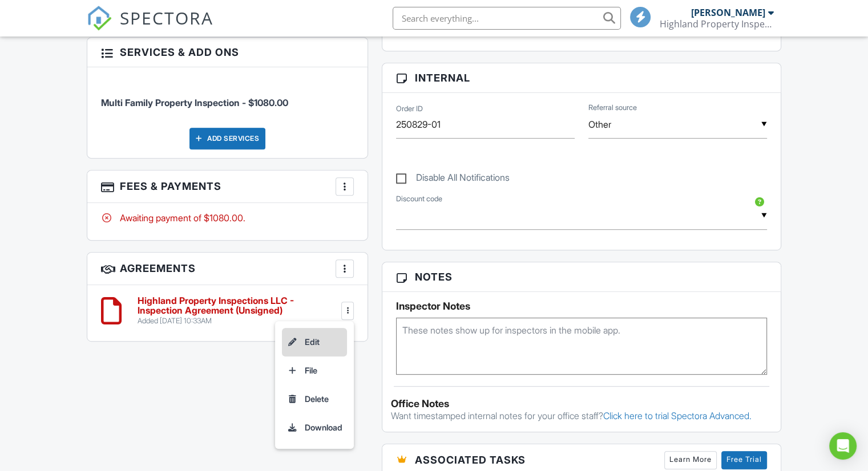 The width and height of the screenshot is (868, 471). What do you see at coordinates (227, 139) in the screenshot?
I see `div: Add Services` at bounding box center [227, 139].